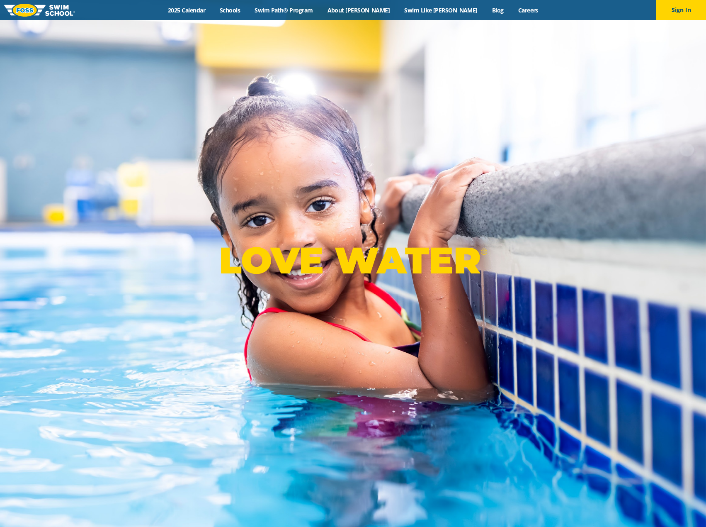 The height and width of the screenshot is (527, 706). I want to click on a: 2025 Calendar, so click(187, 10).